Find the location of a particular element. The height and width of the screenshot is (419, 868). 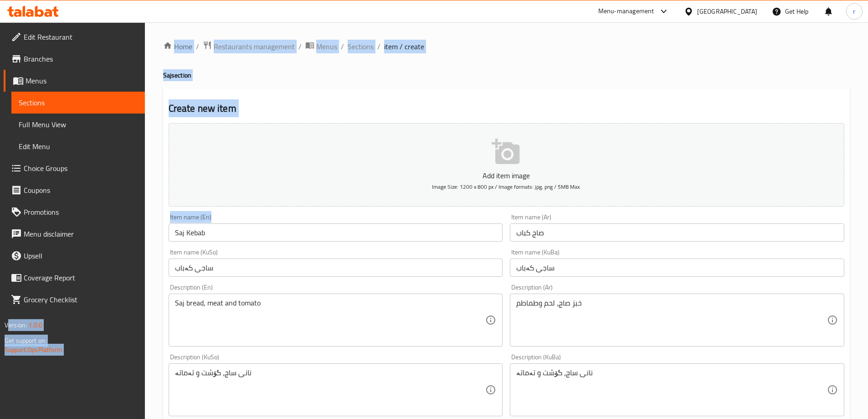

input: Enter name KuBa is located at coordinates (677, 268).